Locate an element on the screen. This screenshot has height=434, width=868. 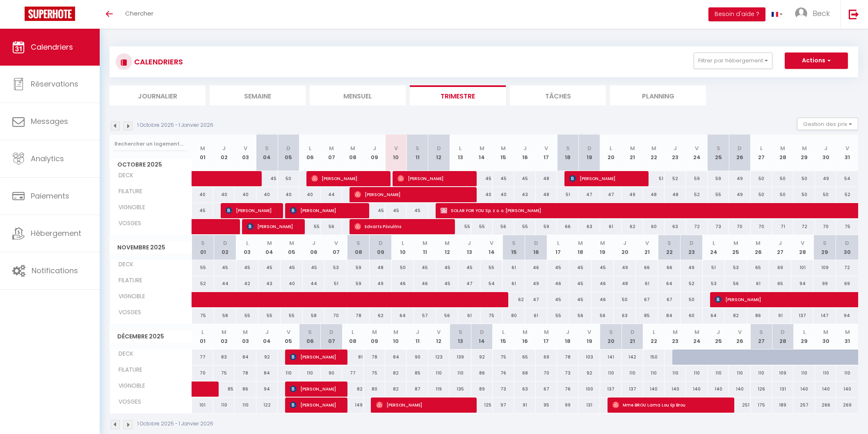
th: 25 is located at coordinates (736, 248).